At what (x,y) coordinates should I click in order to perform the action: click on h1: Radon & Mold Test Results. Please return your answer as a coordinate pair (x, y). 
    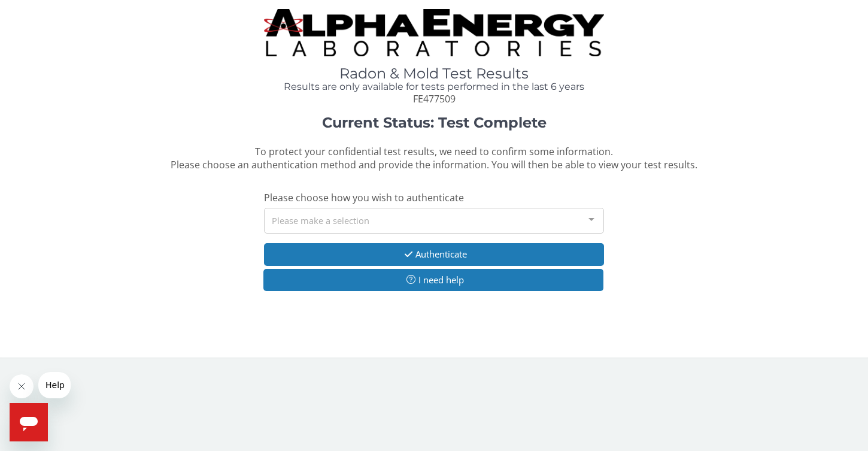
    Looking at the image, I should click on (434, 74).